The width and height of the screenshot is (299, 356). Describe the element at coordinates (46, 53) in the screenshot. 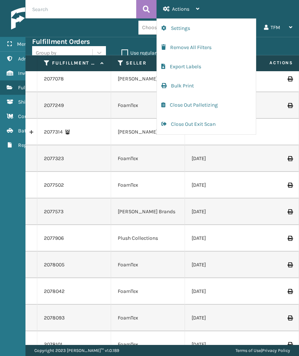

I see `div: Group by` at that location.